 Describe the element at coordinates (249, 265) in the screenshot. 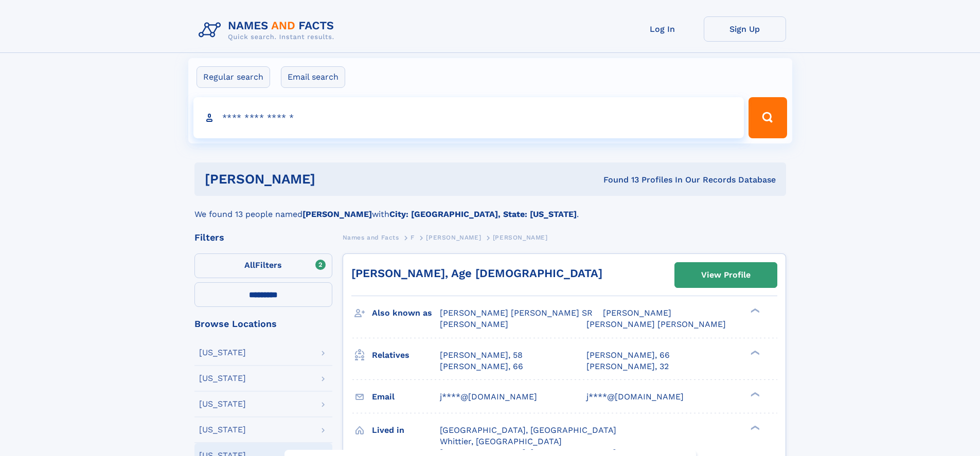

I see `span: All` at that location.